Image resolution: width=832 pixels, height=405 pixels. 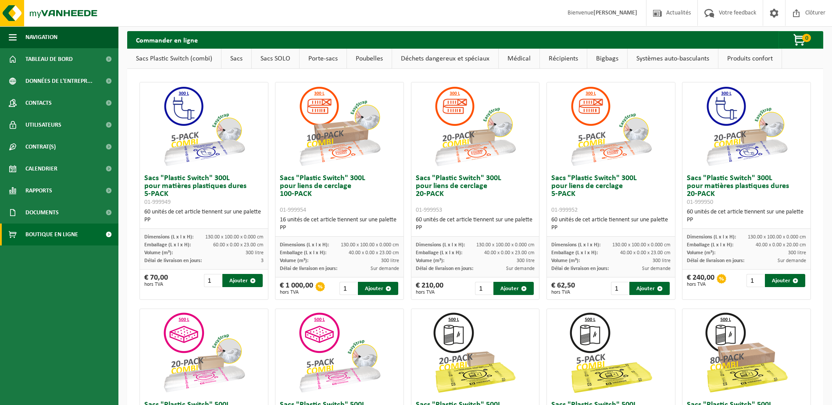 I want to click on a: Sacs SOLO, so click(x=275, y=59).